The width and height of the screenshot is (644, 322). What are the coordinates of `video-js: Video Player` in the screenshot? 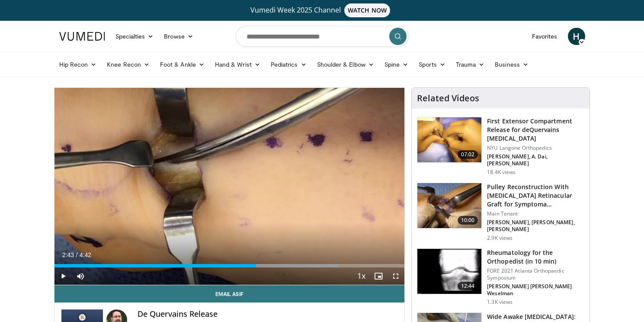 It's located at (230, 187).